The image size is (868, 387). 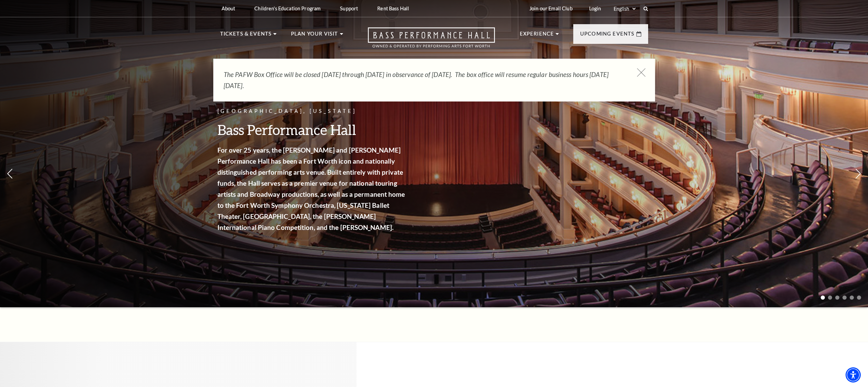 What do you see at coordinates (349, 8) in the screenshot?
I see `p: Support` at bounding box center [349, 8].